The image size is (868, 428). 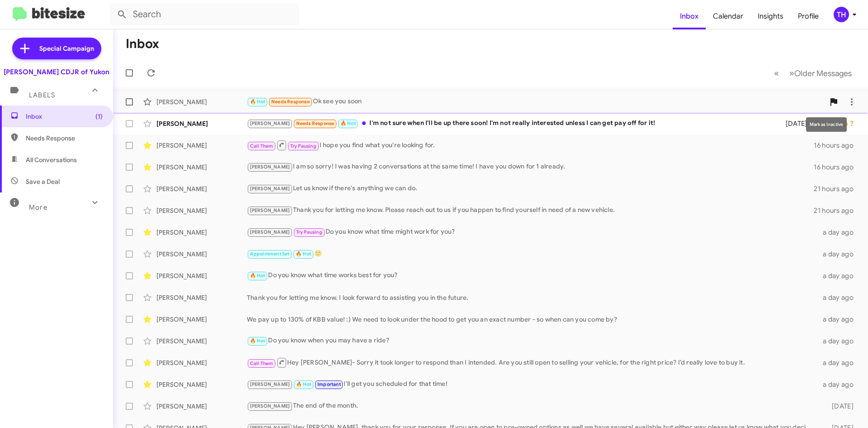 I want to click on div: Do you know what time works best for you?, so click(x=533, y=275).